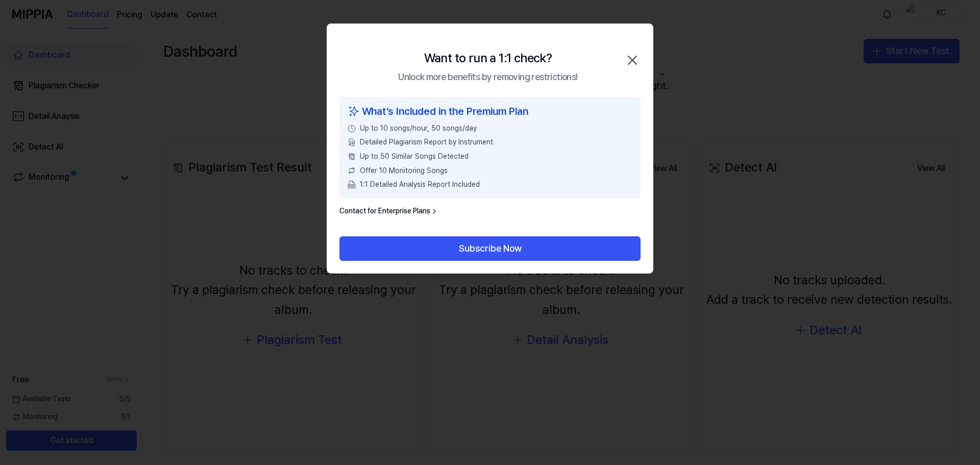  Describe the element at coordinates (351, 185) in the screenshot. I see `img: PDF Download` at that location.